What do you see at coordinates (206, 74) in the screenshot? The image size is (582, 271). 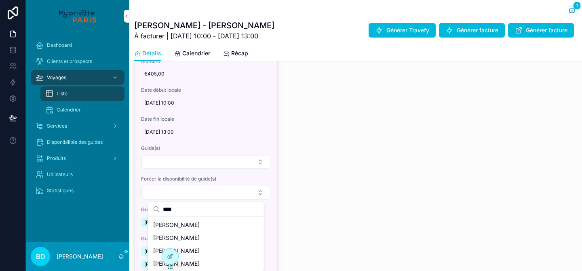 I see `span: €405,00` at bounding box center [206, 74].